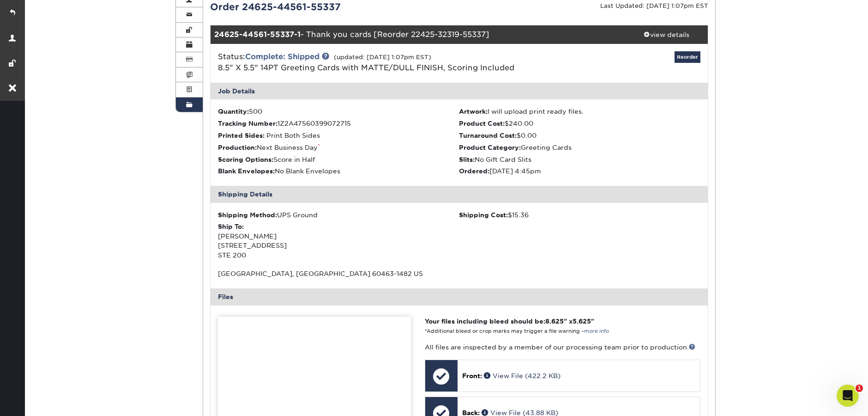 The image size is (868, 416). What do you see at coordinates (579, 159) in the screenshot?
I see `li: No Gift Card Slits` at bounding box center [579, 159].